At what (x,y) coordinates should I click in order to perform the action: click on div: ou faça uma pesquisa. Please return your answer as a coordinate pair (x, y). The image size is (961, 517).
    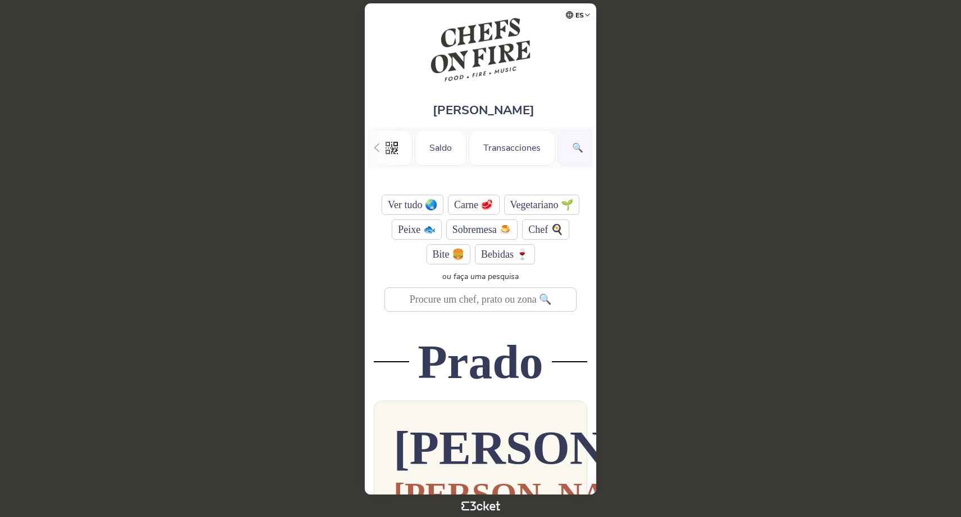
    Looking at the image, I should click on (481, 276).